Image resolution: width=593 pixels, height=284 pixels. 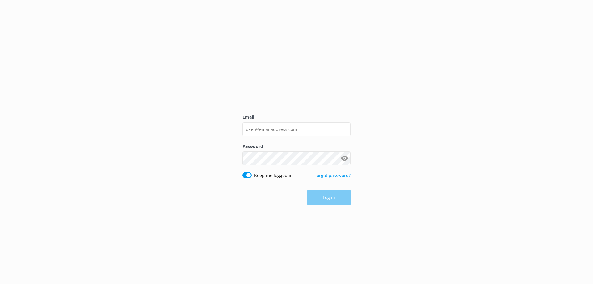 What do you see at coordinates (296, 129) in the screenshot?
I see `input: user@emailaddress.com` at bounding box center [296, 129].